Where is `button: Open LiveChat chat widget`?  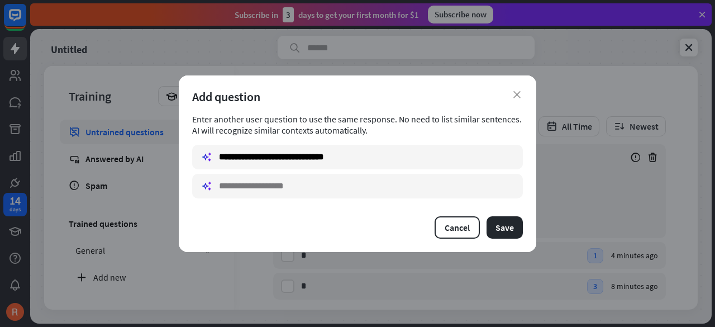
button: Open LiveChat chat widget is located at coordinates (26, 21).